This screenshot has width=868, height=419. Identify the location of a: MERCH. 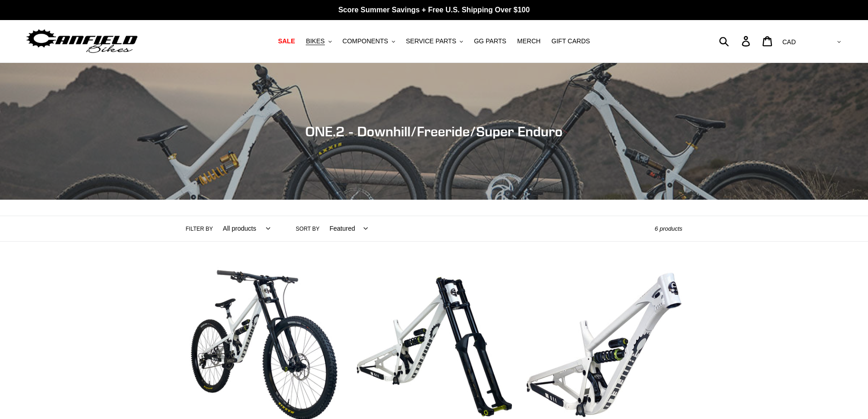
(529, 41).